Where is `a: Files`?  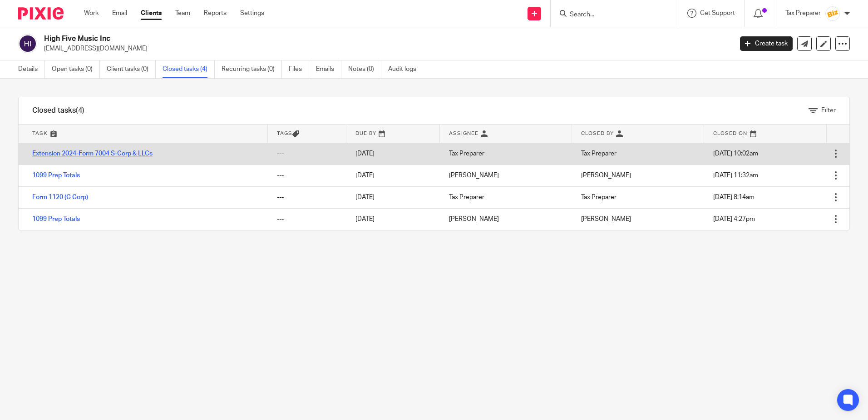
a: Files is located at coordinates (299, 69).